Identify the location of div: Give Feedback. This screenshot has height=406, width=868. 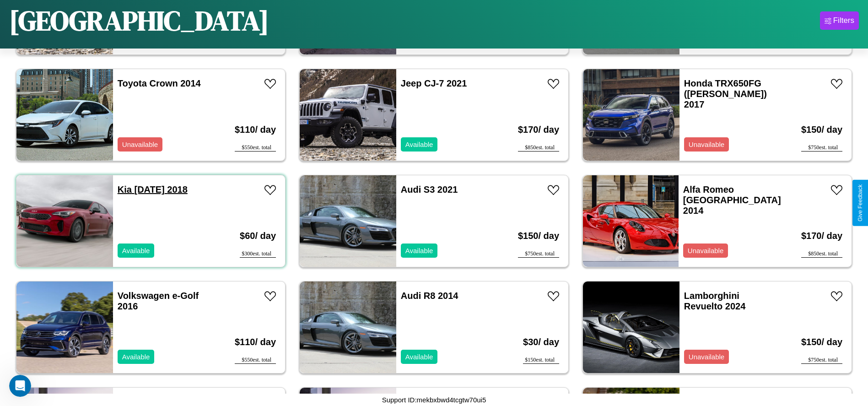
(860, 203).